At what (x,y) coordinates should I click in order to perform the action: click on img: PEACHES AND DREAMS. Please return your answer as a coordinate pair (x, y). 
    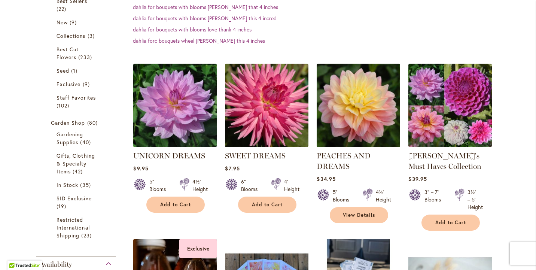
    Looking at the image, I should click on (358, 105).